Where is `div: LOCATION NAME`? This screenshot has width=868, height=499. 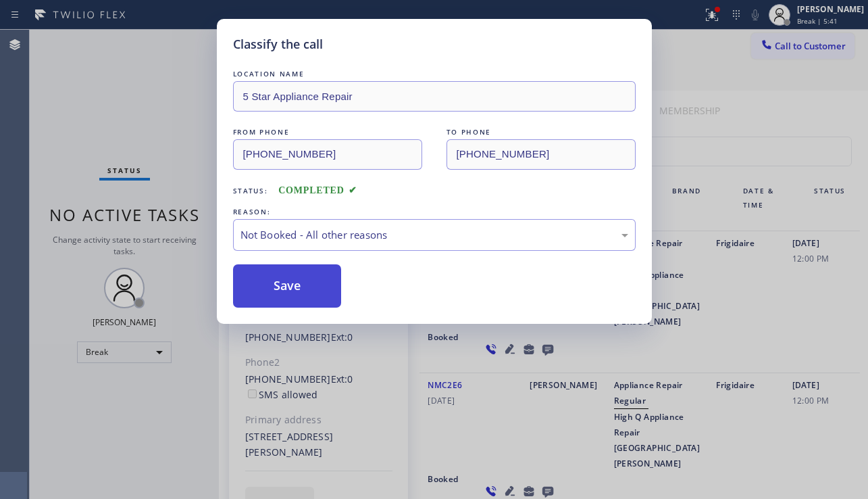 div: LOCATION NAME is located at coordinates (434, 74).